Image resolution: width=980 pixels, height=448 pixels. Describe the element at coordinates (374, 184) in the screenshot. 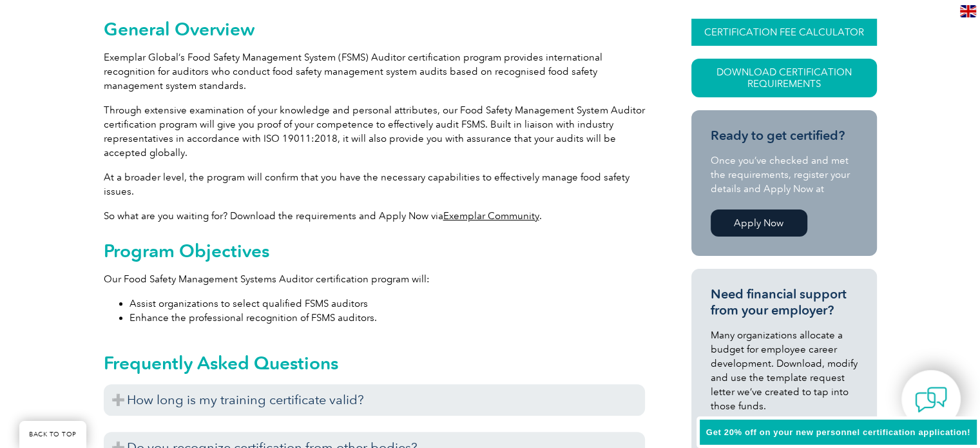

I see `p: At a broader level, the program will confirm that you have the necessary capabilities to effectiv...` at that location.